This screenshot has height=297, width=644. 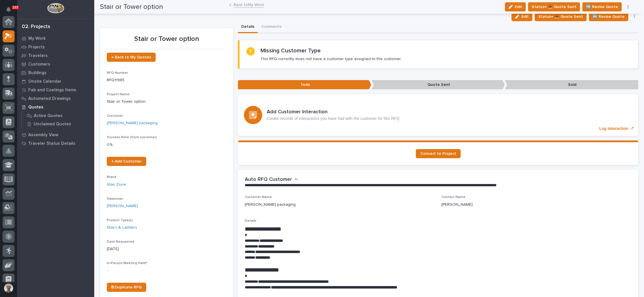 I want to click on a: Customers, so click(x=55, y=64).